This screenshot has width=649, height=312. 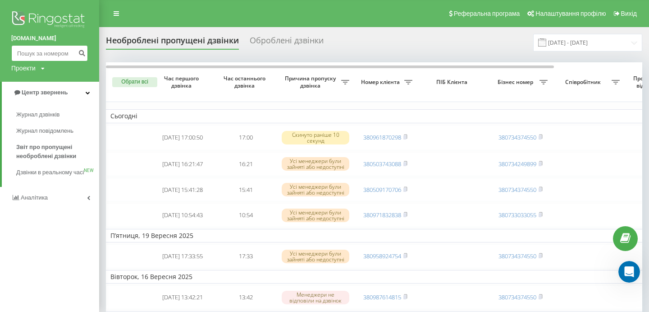 What do you see at coordinates (246, 215) in the screenshot?
I see `td: 10:54` at bounding box center [246, 215].